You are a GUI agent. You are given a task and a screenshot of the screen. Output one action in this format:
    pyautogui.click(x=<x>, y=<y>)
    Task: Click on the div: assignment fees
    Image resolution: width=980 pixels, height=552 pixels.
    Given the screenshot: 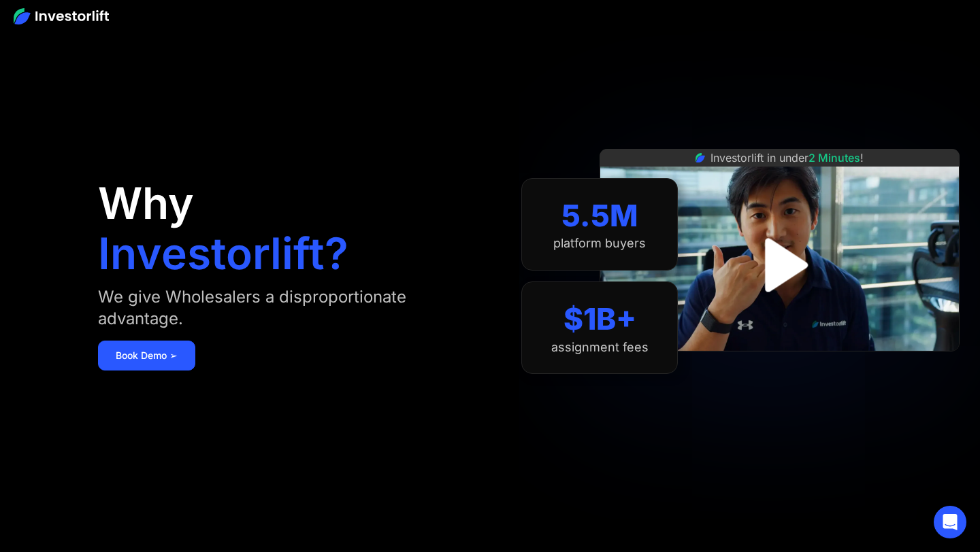 What is the action you would take?
    pyautogui.click(x=600, y=348)
    